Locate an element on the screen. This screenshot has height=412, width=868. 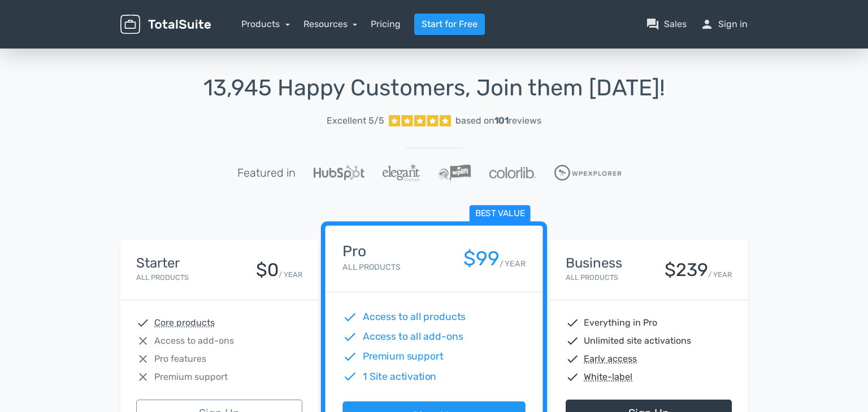
span: question_answer is located at coordinates (652, 25).